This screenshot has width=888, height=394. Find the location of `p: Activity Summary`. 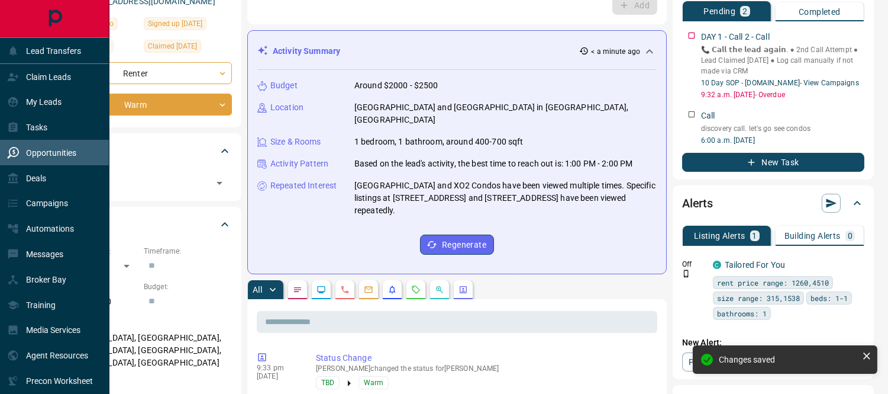

p: Activity Summary is located at coordinates (307, 51).